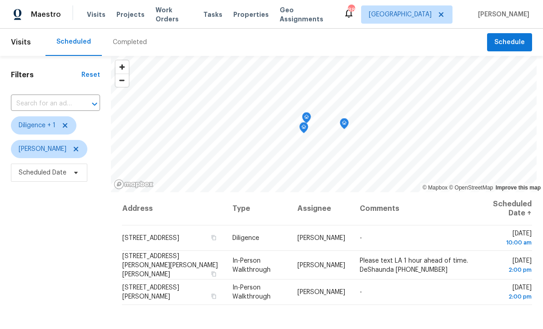  What do you see at coordinates (173, 209) in the screenshot?
I see `th: Address` at bounding box center [173, 209].